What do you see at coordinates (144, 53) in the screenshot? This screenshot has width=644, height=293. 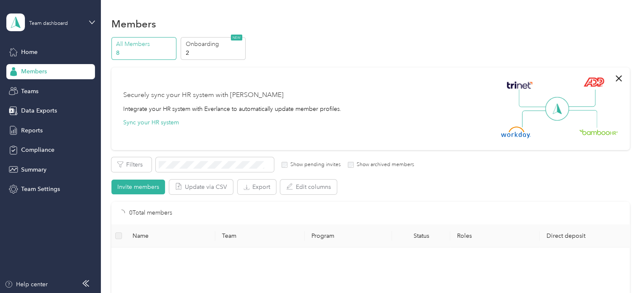 I see `p: 8` at bounding box center [144, 53].